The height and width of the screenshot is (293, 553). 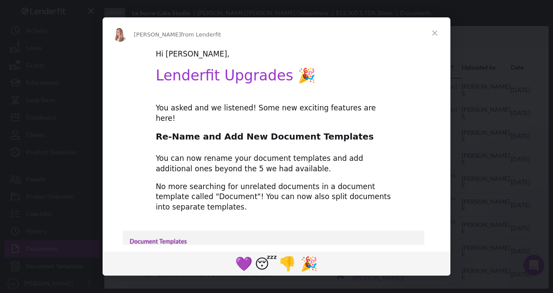 What do you see at coordinates (201, 34) in the screenshot?
I see `span: from Lenderfit` at bounding box center [201, 34].